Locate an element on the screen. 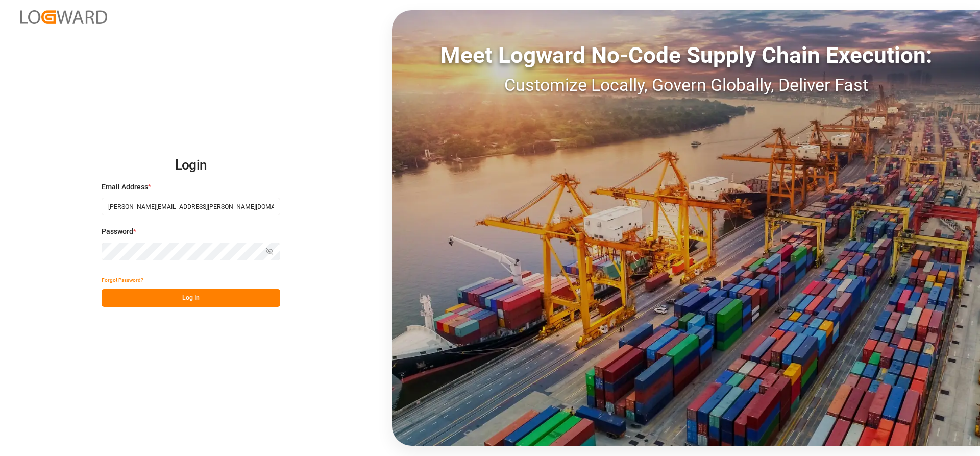 The image size is (980, 456). div: Customize Locally, Govern Globally, Deliver Fast is located at coordinates (686, 85).